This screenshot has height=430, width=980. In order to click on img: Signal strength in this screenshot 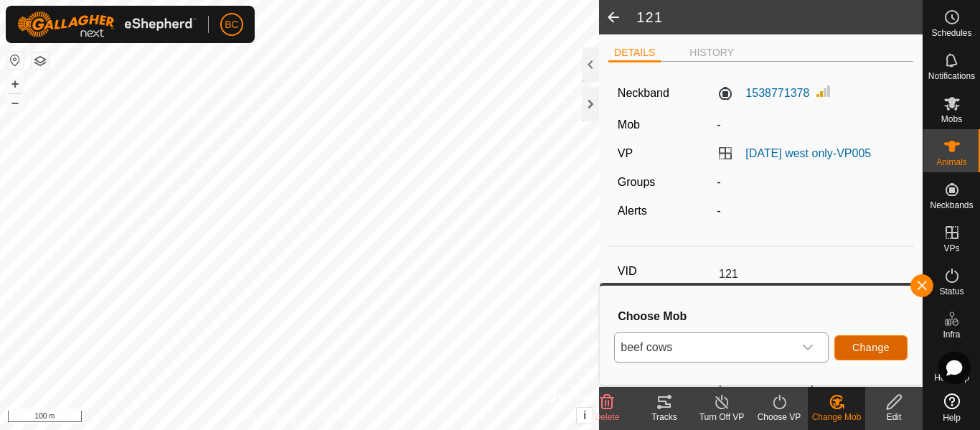, I will do `click(823, 91)`.